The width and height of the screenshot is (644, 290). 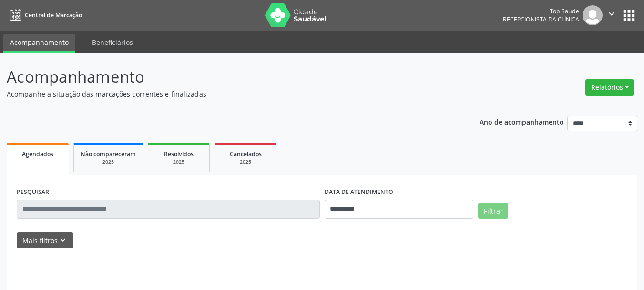 What do you see at coordinates (492, 210) in the screenshot?
I see `button: Filtrar` at bounding box center [492, 210].